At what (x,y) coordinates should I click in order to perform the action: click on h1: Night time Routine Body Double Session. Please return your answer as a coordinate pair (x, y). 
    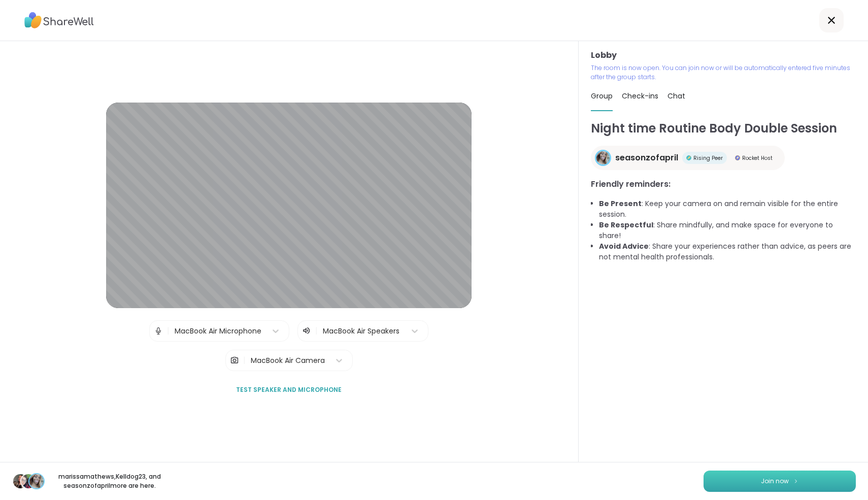
    Looking at the image, I should click on (724, 128).